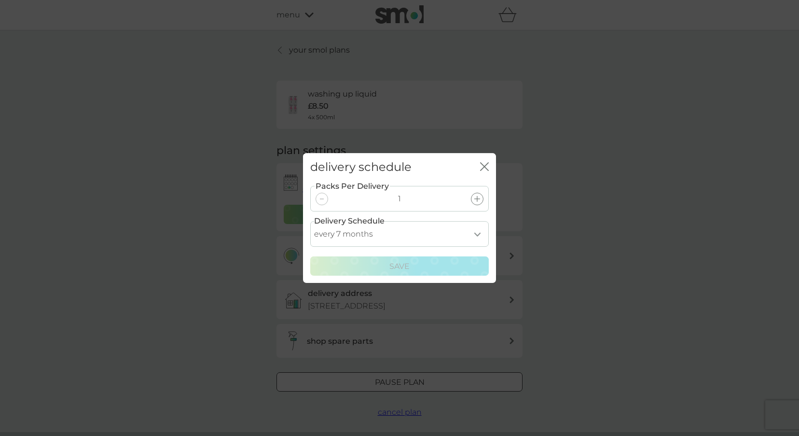 The image size is (799, 436). What do you see at coordinates (484, 167) in the screenshot?
I see `button: close` at bounding box center [484, 167].